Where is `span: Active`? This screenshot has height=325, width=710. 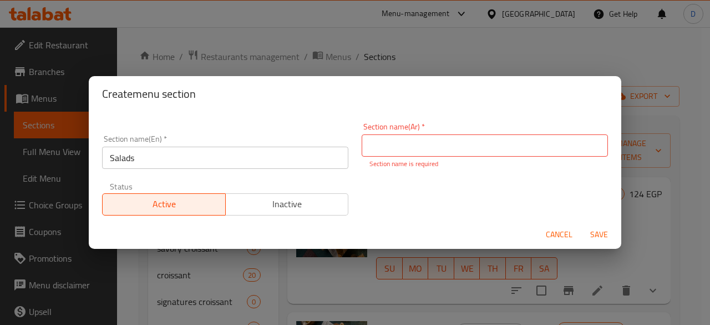 span: Active is located at coordinates (164, 204).